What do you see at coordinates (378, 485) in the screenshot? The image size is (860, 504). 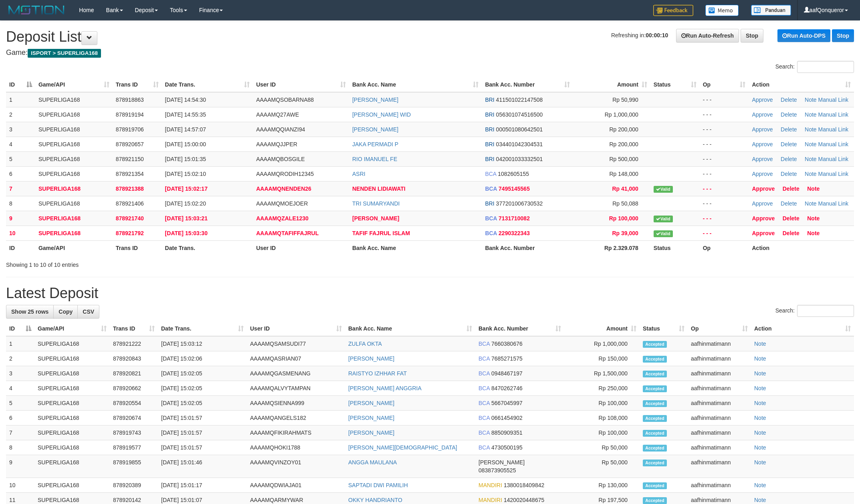 I see `a: SAPTADI DWI PAMILIH` at bounding box center [378, 485].